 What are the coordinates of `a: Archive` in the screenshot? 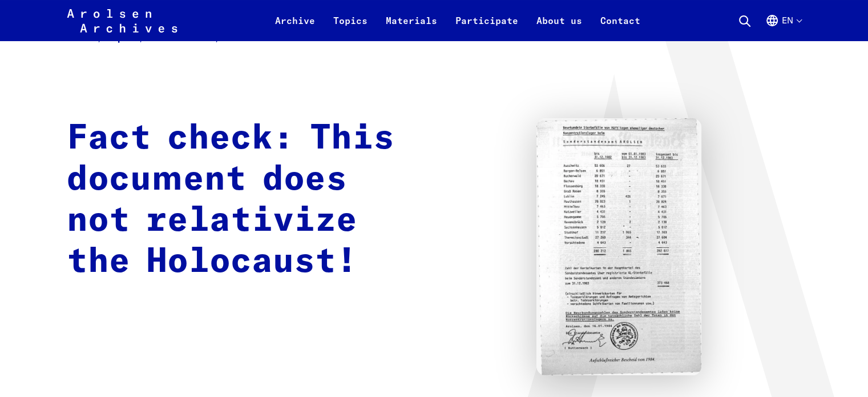 It's located at (295, 28).